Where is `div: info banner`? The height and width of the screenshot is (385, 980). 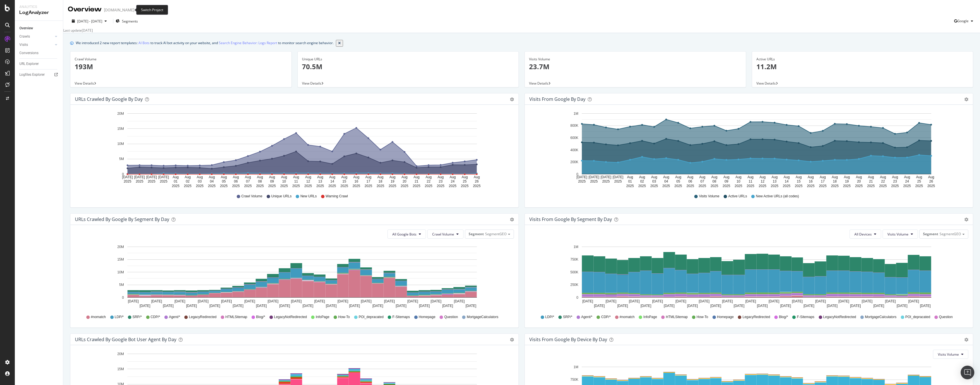
div: info banner is located at coordinates (522, 43).